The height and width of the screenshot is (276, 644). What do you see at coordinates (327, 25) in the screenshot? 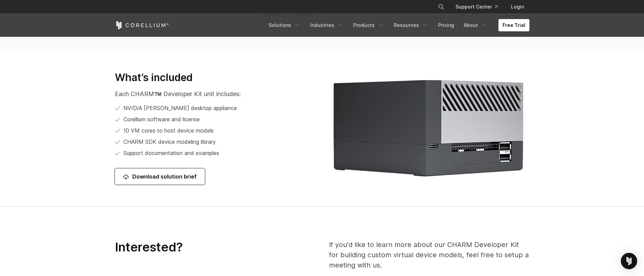
I see `a: Industries` at bounding box center [327, 25].